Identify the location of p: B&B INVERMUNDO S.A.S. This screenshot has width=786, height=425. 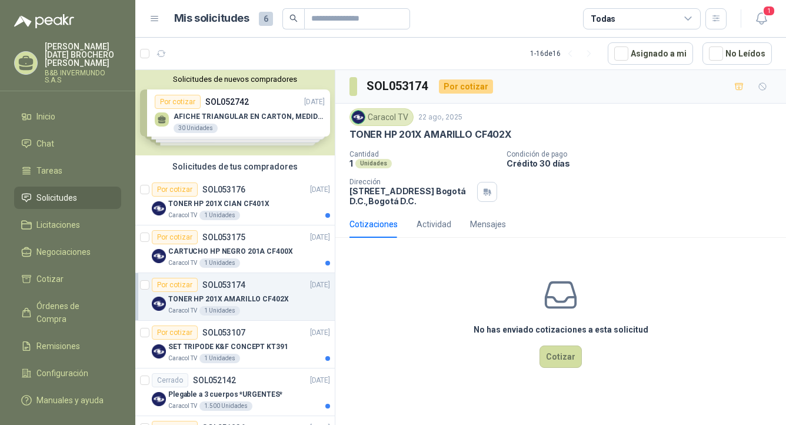
(83, 76).